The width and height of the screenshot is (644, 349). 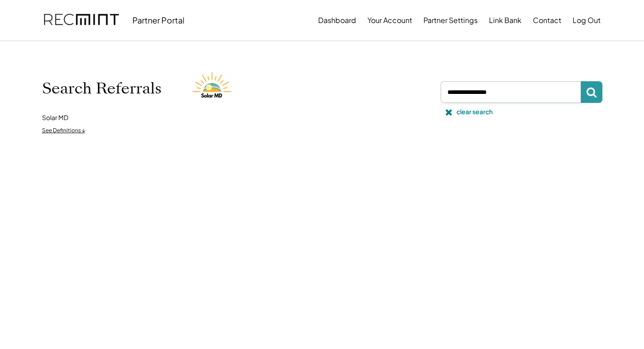 I want to click on div: Partner Portal, so click(x=158, y=20).